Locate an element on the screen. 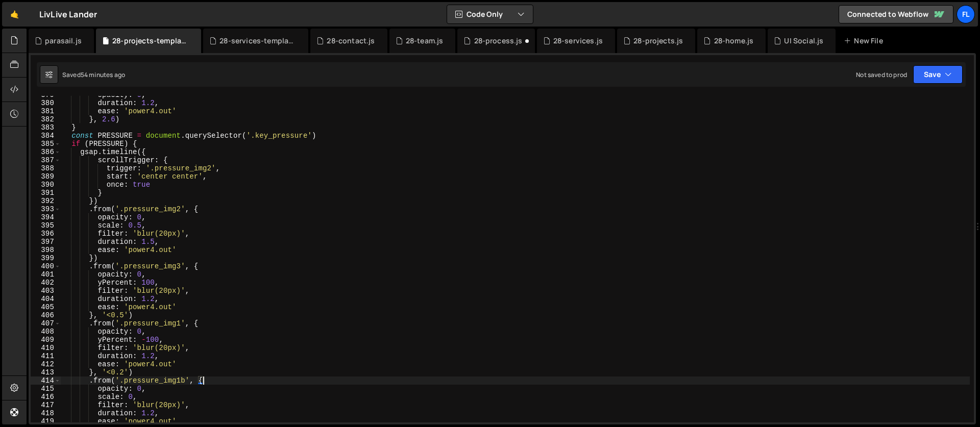 The height and width of the screenshot is (427, 980). div: 397 is located at coordinates (45, 242).